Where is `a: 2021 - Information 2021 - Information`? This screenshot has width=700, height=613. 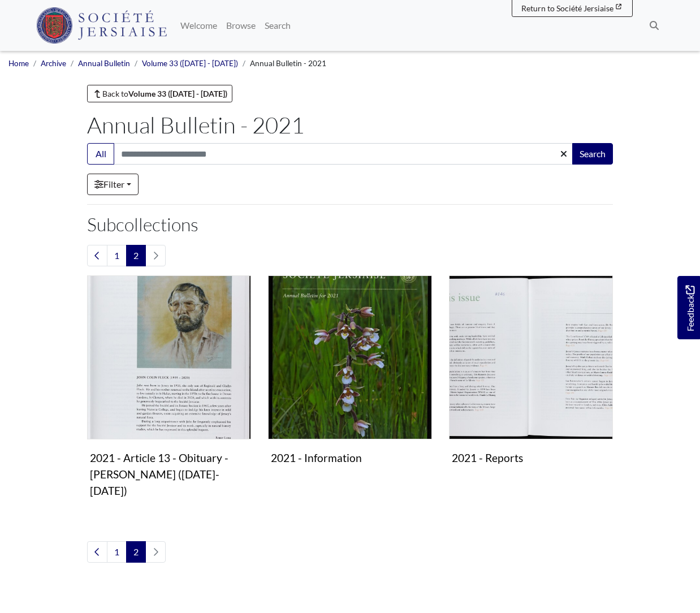
a: 2021 - Information 2021 - Information is located at coordinates (350, 373).